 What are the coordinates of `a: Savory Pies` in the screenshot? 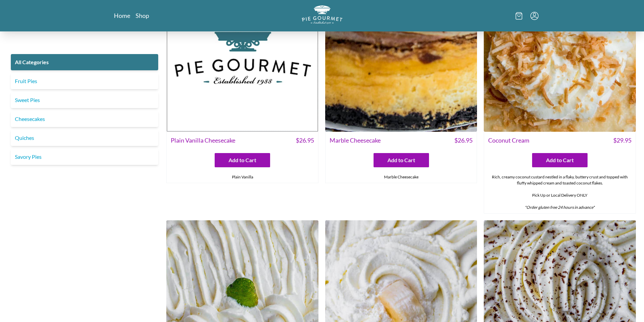 It's located at (85, 157).